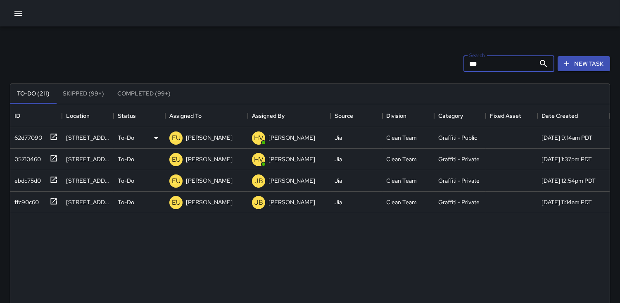  Describe the element at coordinates (88, 202) in the screenshot. I see `div: 1133 Market Street` at that location.